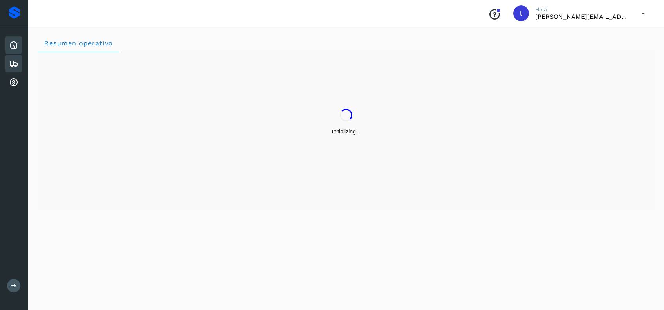  What do you see at coordinates (582, 9) in the screenshot?
I see `p: Hola,` at bounding box center [582, 9].